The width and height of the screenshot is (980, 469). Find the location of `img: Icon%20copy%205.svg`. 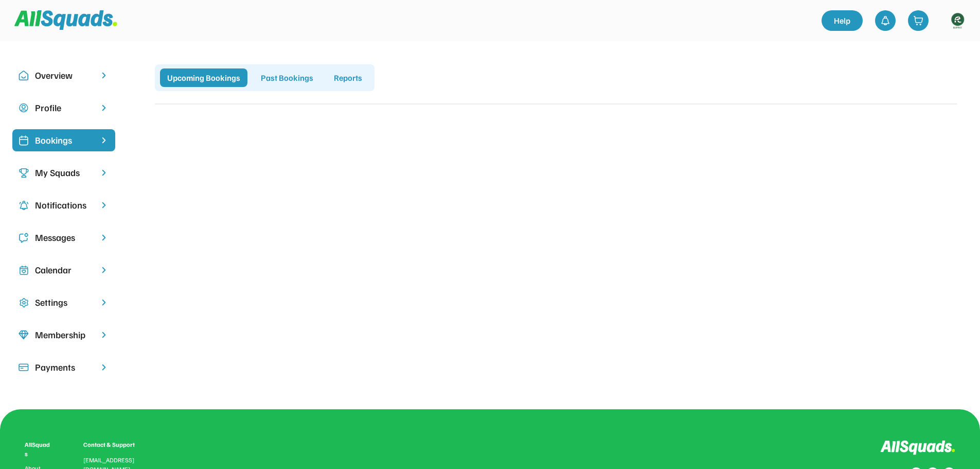

img: Icon%20copy%205.svg is located at coordinates (23, 238).